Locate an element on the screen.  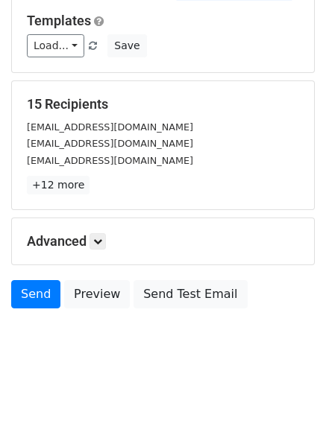
h5: Advanced is located at coordinates (162, 241).